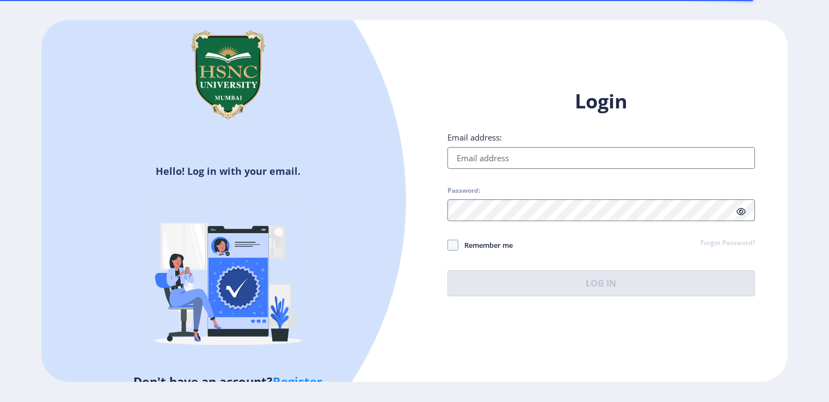  What do you see at coordinates (464, 190) in the screenshot?
I see `label: Password:` at bounding box center [464, 190].